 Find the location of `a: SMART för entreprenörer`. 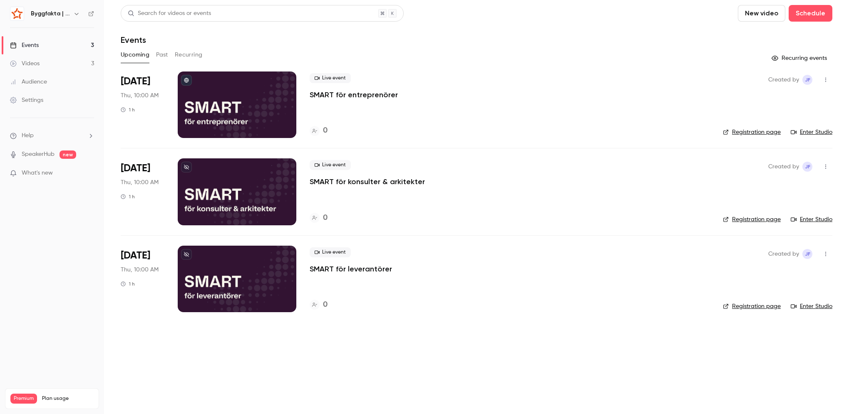

a: SMART för entreprenörer is located at coordinates (354, 95).